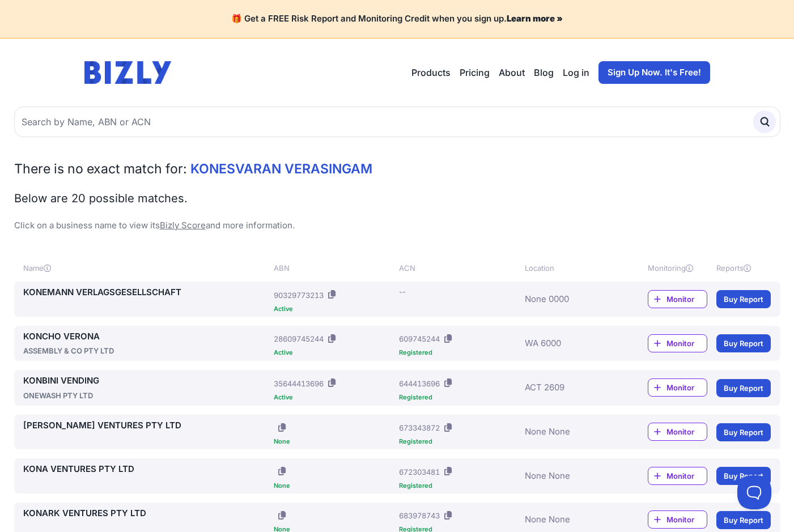 The height and width of the screenshot is (532, 794). Describe the element at coordinates (512, 73) in the screenshot. I see `a: About` at that location.